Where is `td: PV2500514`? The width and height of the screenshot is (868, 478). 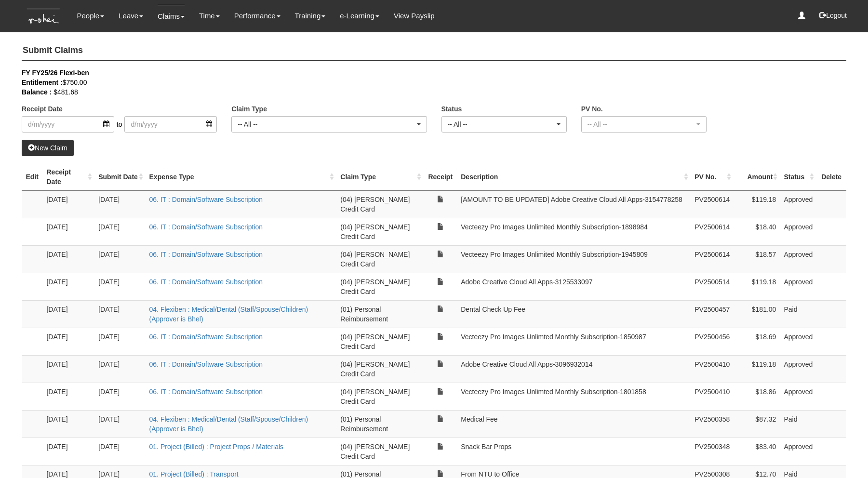 td: PV2500514 is located at coordinates (712, 286).